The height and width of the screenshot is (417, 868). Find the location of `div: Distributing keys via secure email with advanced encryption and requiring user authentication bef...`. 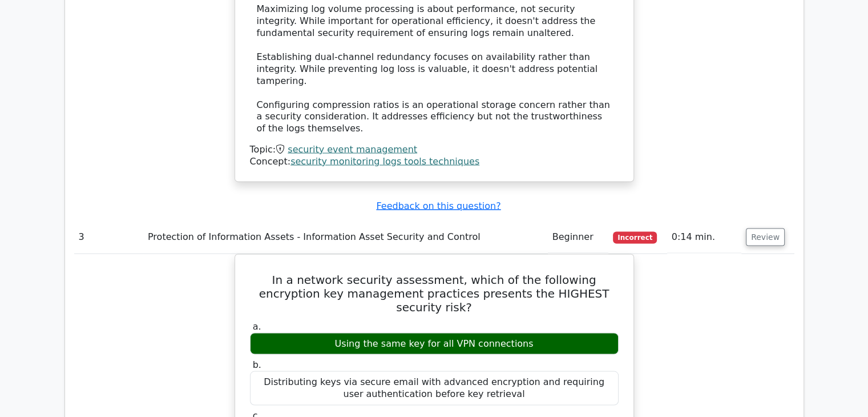

div: Distributing keys via secure email with advanced encryption and requiring user authentication bef... is located at coordinates (434, 388).